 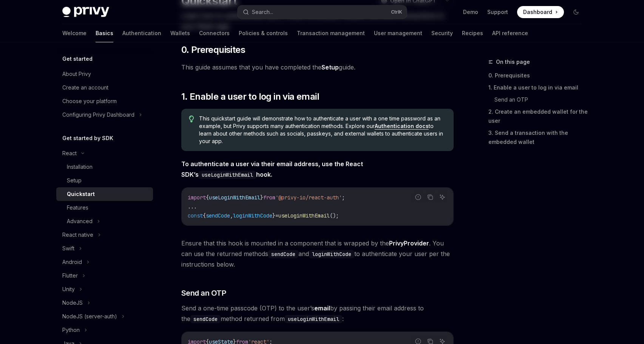 What do you see at coordinates (204, 293) in the screenshot?
I see `span: Send an OTP` at bounding box center [204, 293].